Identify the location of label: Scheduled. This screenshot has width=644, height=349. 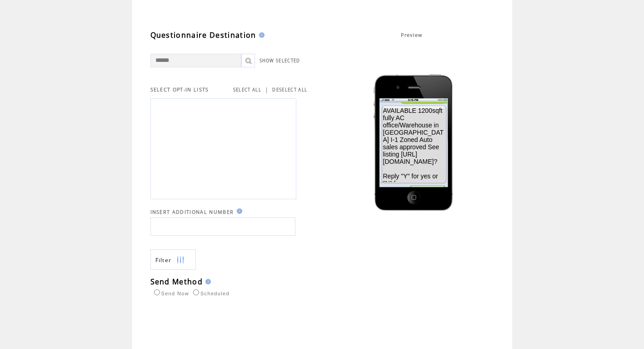
(210, 293).